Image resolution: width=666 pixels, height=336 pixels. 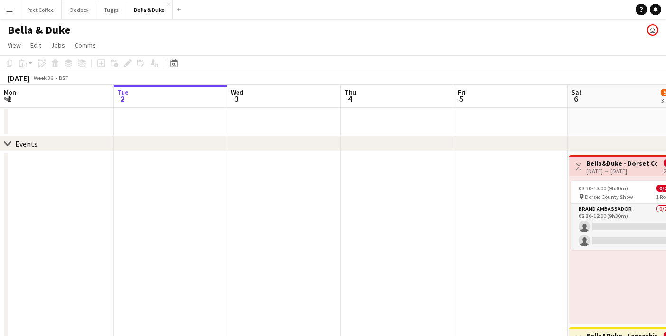 I want to click on span: 1, so click(x=9, y=98).